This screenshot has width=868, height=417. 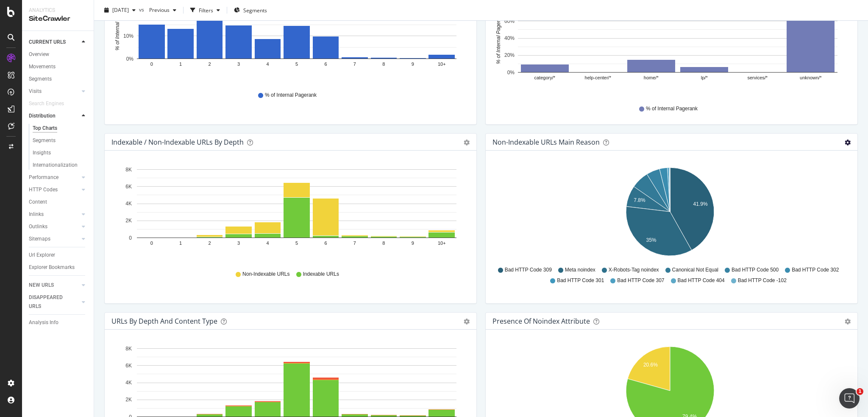 What do you see at coordinates (652, 78) in the screenshot?
I see `text: home/*` at bounding box center [652, 78].